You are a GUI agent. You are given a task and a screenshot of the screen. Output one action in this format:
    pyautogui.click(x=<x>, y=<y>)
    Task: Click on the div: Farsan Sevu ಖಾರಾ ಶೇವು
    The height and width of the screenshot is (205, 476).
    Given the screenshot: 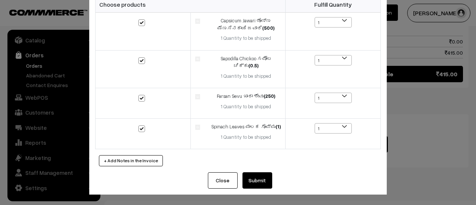 What is the action you would take?
    pyautogui.click(x=246, y=96)
    